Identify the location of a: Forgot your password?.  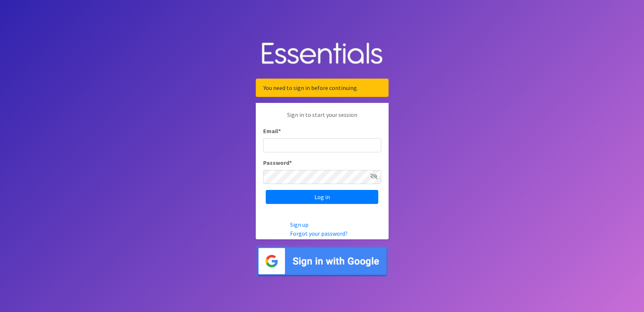
(319, 233).